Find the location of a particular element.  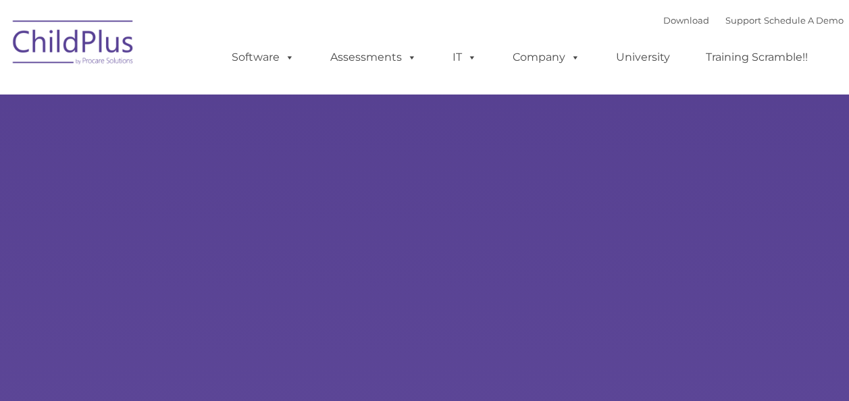

a: Schedule A Demo is located at coordinates (804, 20).